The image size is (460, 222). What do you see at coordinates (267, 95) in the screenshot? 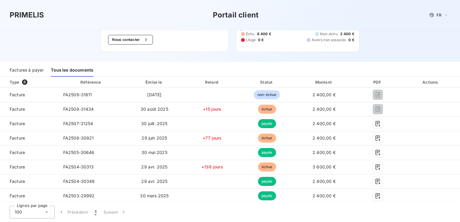
I see `span: non-échue` at bounding box center [267, 95].